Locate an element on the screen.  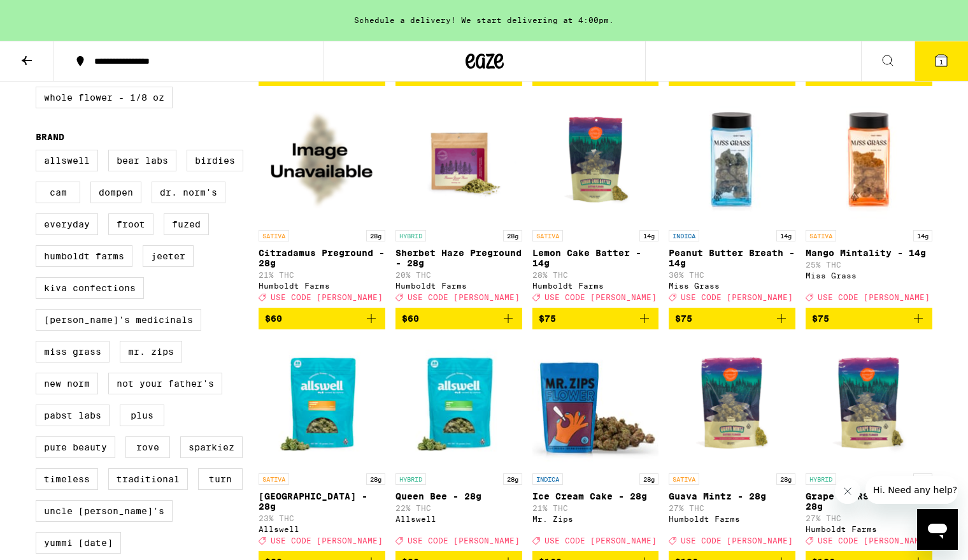
label: Timeless is located at coordinates (67, 479).